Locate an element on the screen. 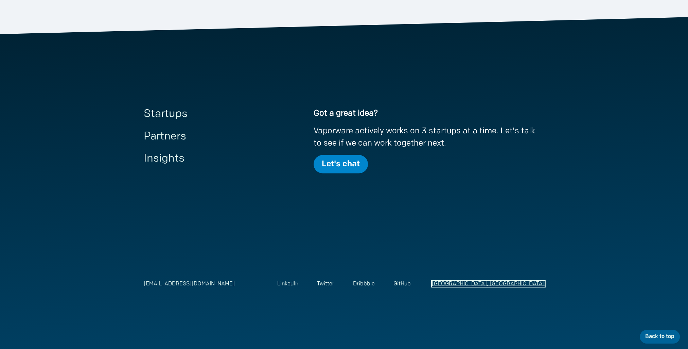 Image resolution: width=688 pixels, height=349 pixels. a: LinkedIn is located at coordinates (288, 284).